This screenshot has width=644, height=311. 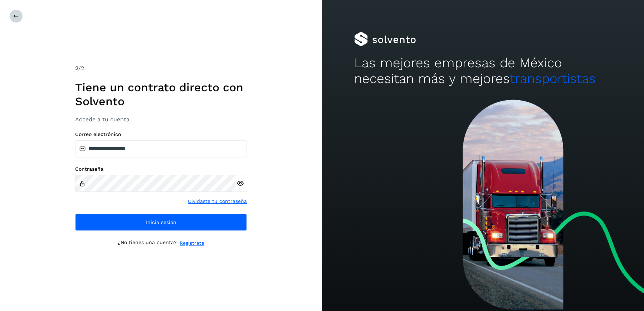 I want to click on span: Inicia sesión, so click(x=161, y=222).